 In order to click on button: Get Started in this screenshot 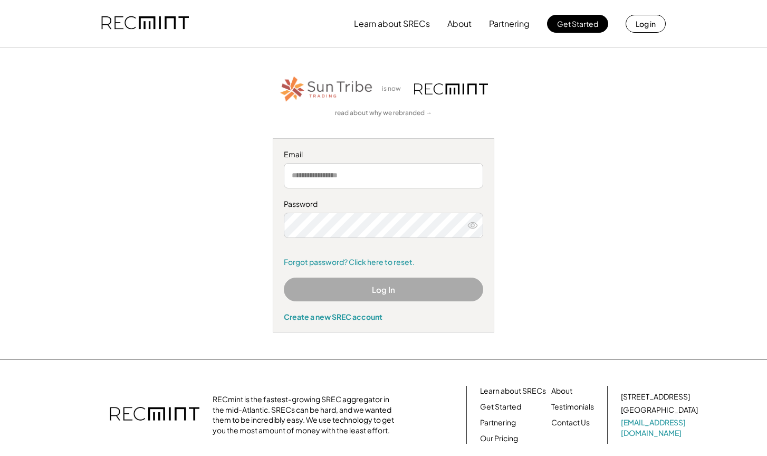, I will do `click(578, 24)`.